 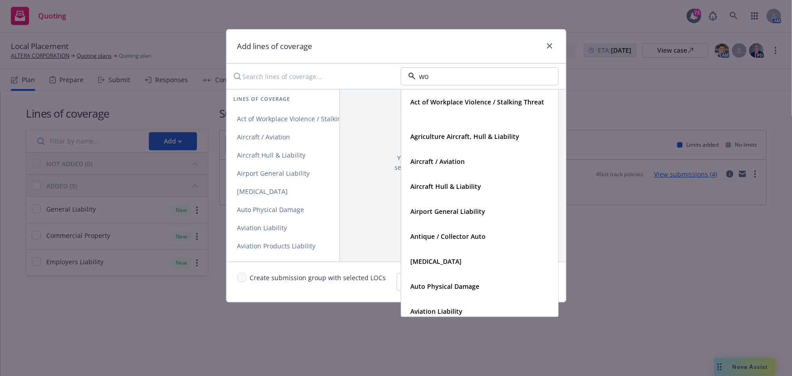 What do you see at coordinates (449, 237) in the screenshot?
I see `strong: Antique / Collector Auto` at bounding box center [449, 237].